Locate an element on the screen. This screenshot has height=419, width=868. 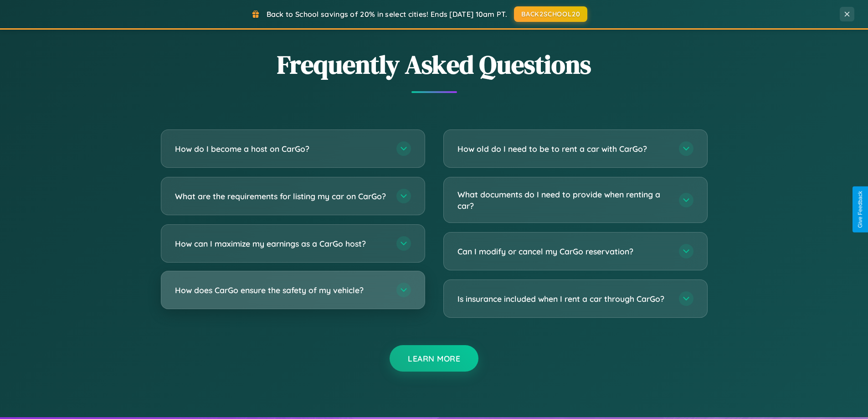
h3: Is insurance included when I rent a car through CarGo? is located at coordinates (564, 299).